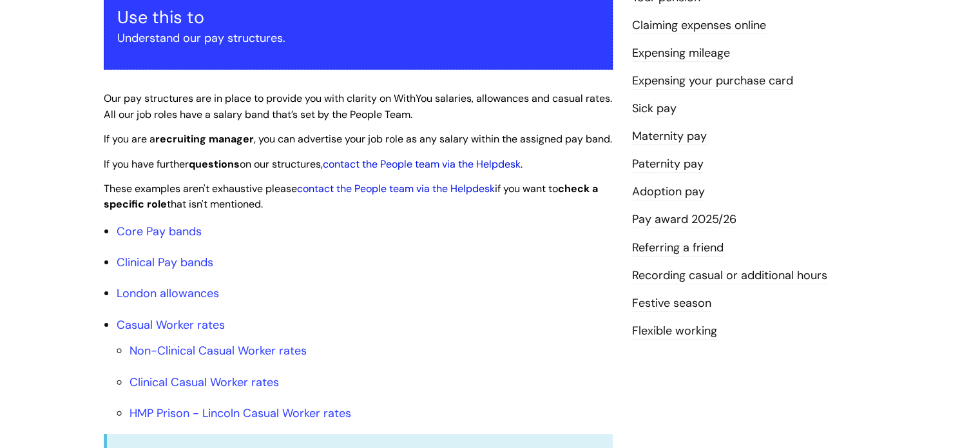  What do you see at coordinates (712, 81) in the screenshot?
I see `a: Expensing your purchase card` at bounding box center [712, 81].